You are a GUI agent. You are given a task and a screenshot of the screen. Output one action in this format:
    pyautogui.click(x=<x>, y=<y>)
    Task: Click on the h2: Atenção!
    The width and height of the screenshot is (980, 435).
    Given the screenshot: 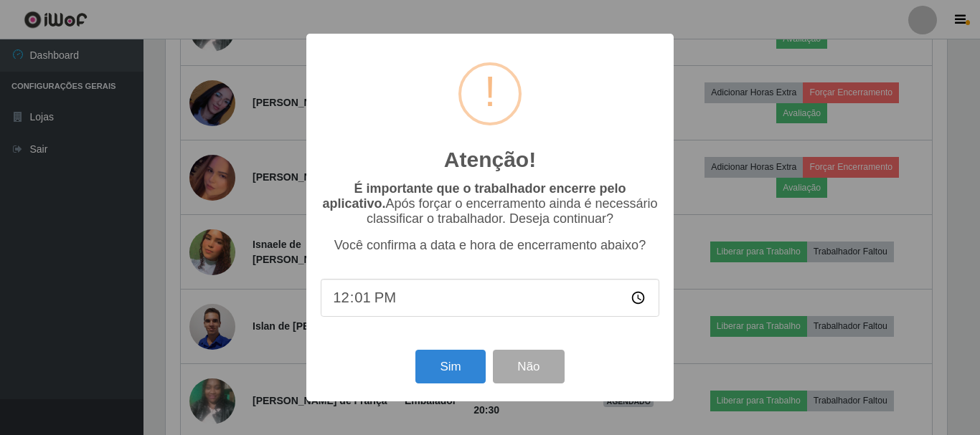 What is the action you would take?
    pyautogui.click(x=490, y=160)
    